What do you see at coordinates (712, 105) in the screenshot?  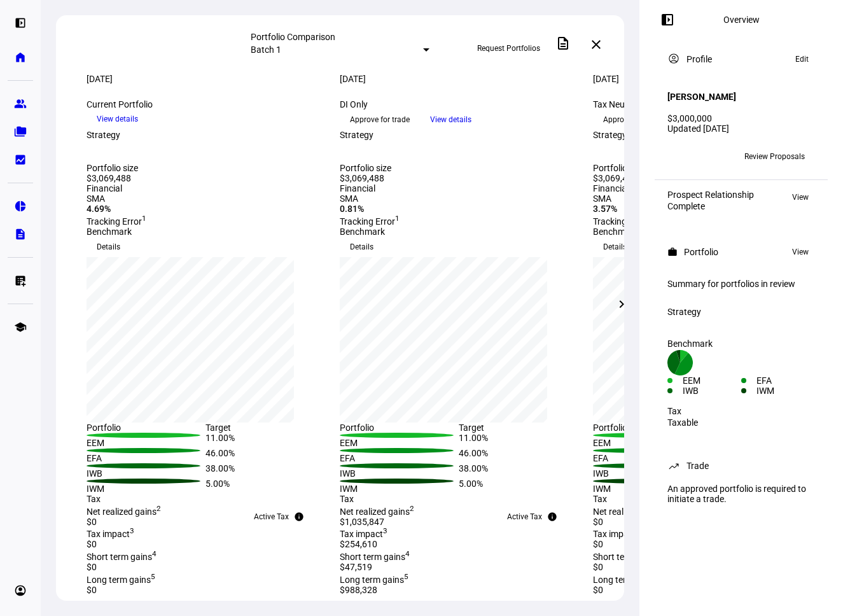 I see `div: Tax Neutral` at bounding box center [712, 105].